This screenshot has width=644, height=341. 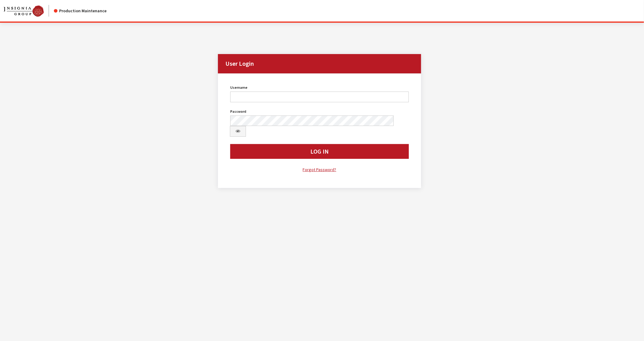 I want to click on label: Password, so click(x=238, y=112).